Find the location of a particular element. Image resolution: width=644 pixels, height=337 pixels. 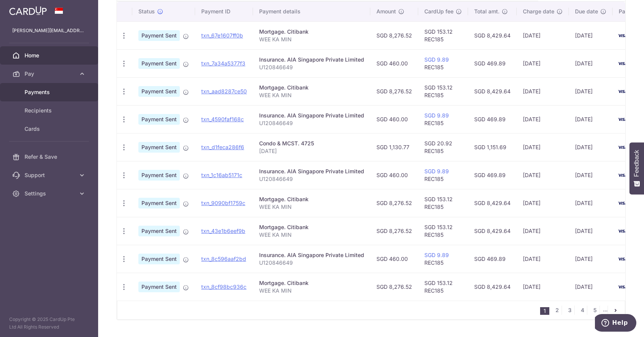

th: Payment details is located at coordinates (311, 12).